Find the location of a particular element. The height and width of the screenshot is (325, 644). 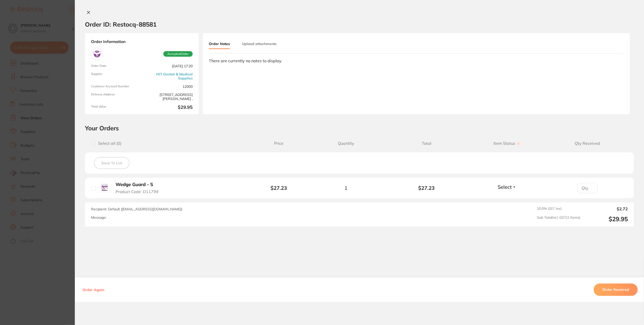

span: Accepted Order is located at coordinates (178, 54).